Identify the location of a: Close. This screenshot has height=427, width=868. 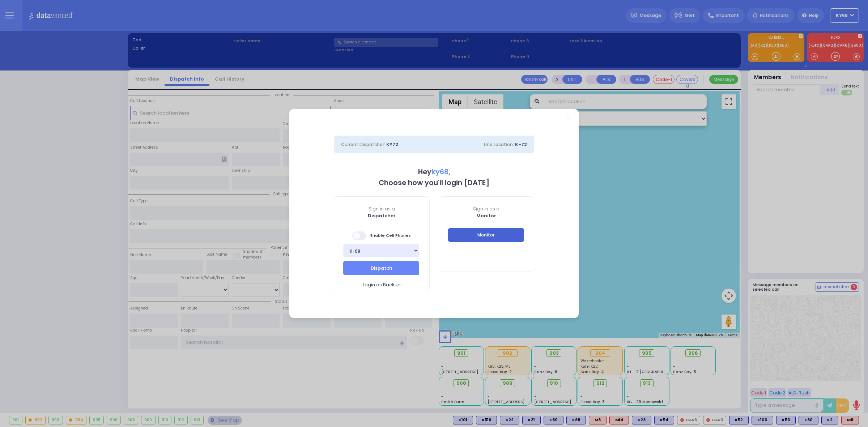
(568, 118).